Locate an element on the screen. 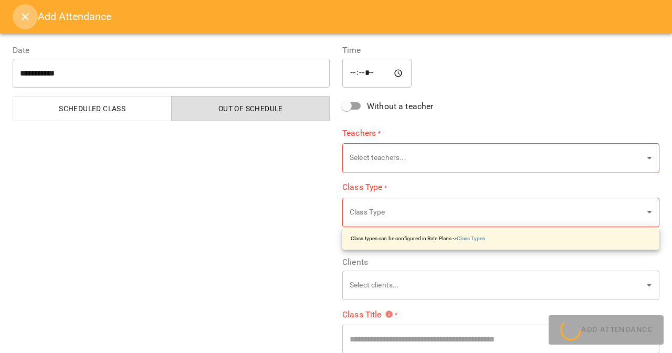 Image resolution: width=672 pixels, height=353 pixels. span: Without a teacher is located at coordinates (400, 107).